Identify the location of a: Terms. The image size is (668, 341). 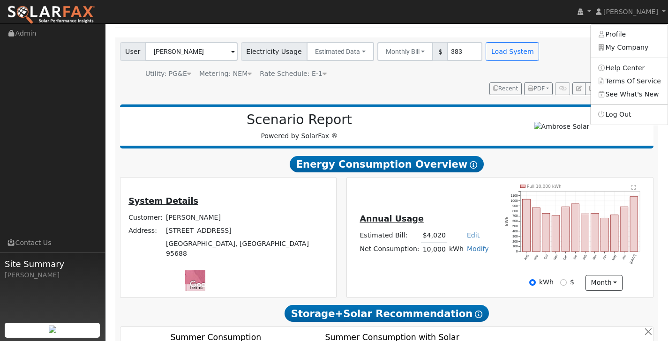
(196, 287).